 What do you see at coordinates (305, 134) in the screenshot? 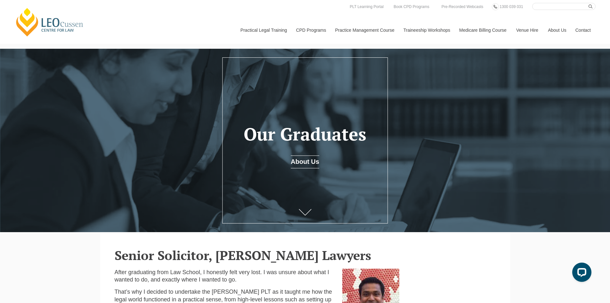
I see `h1: Our Graduates` at bounding box center [305, 134].